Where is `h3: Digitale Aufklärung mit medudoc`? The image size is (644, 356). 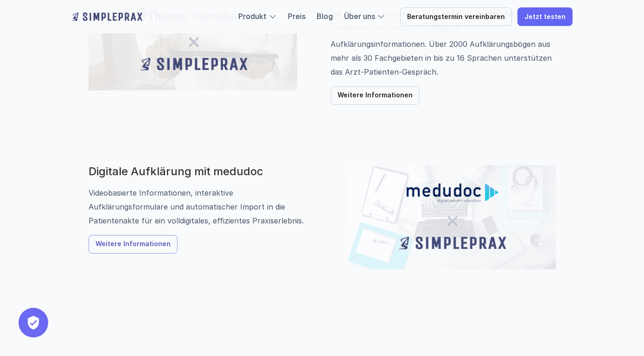 h3: Digitale Aufklärung mit medudoc is located at coordinates (202, 171).